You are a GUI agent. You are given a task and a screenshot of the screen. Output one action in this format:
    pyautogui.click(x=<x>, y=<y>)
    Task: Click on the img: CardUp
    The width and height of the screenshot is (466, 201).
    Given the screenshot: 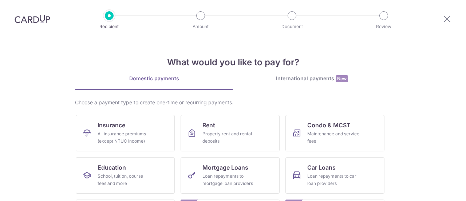 What is the action you would take?
    pyautogui.click(x=32, y=19)
    